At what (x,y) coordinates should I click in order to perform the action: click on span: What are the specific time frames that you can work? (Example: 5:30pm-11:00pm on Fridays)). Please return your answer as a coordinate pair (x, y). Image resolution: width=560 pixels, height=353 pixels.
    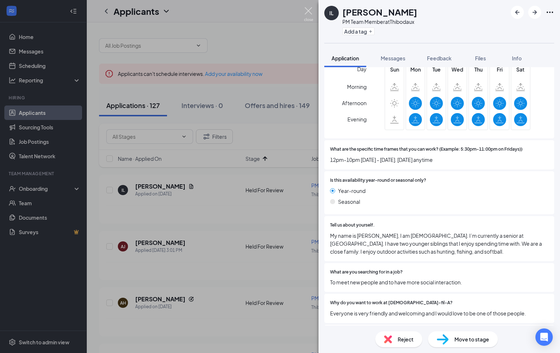
    Looking at the image, I should click on (426, 149).